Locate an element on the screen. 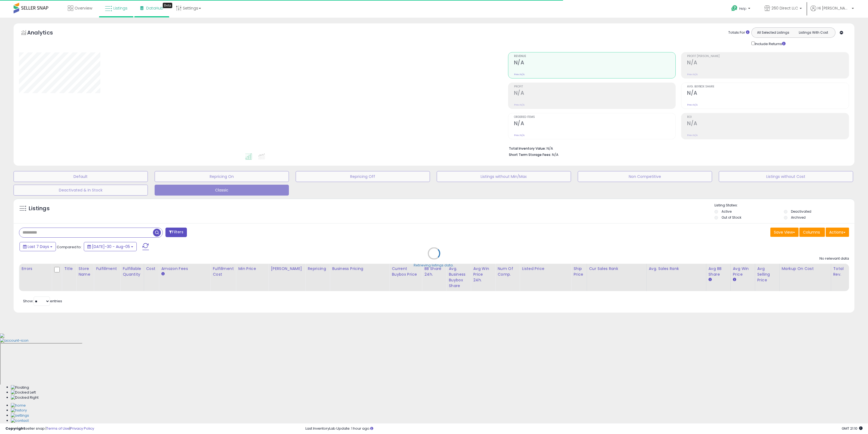  img: Settings is located at coordinates (20, 415).